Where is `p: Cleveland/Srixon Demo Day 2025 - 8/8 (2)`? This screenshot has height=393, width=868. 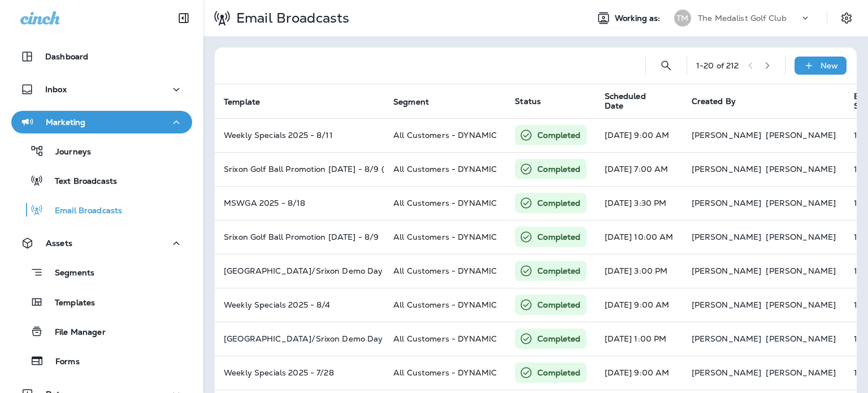 p: Cleveland/Srixon Demo Day 2025 - 8/8 (2) is located at coordinates (300, 271).